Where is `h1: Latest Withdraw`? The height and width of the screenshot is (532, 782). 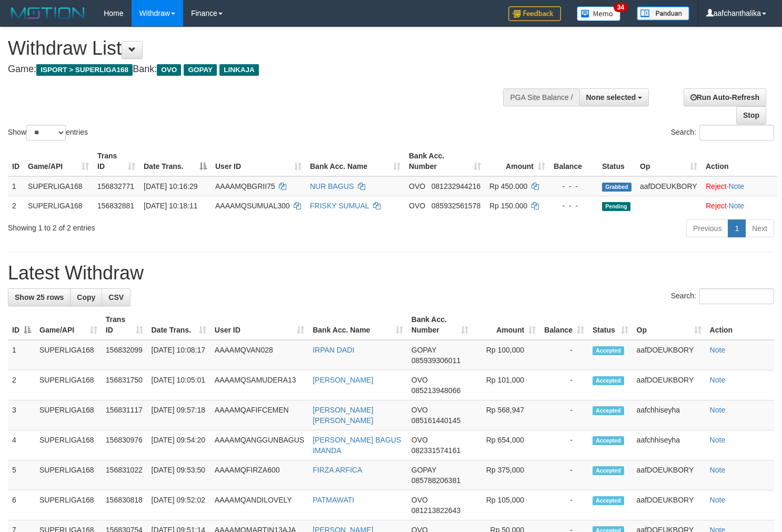 h1: Latest Withdraw is located at coordinates (391, 273).